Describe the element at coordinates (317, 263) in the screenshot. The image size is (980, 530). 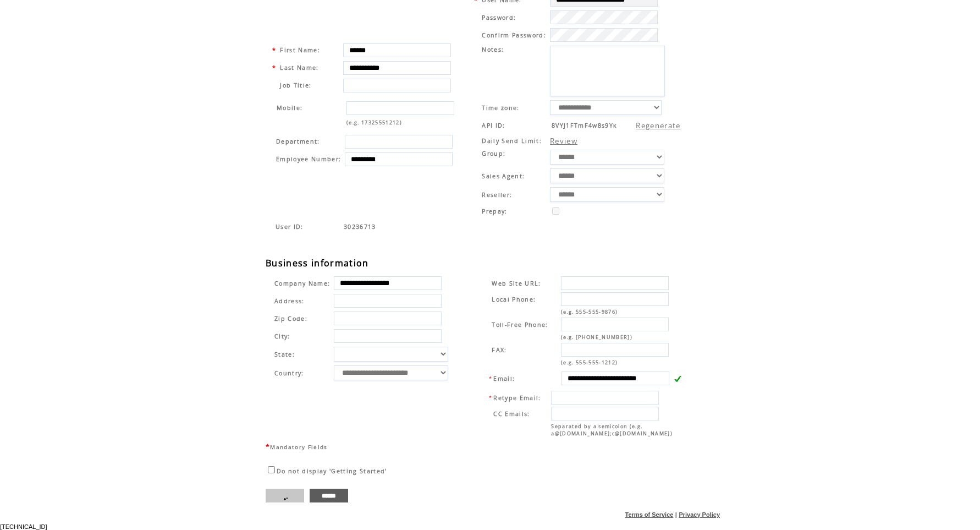
I see `span: Business information` at that location.